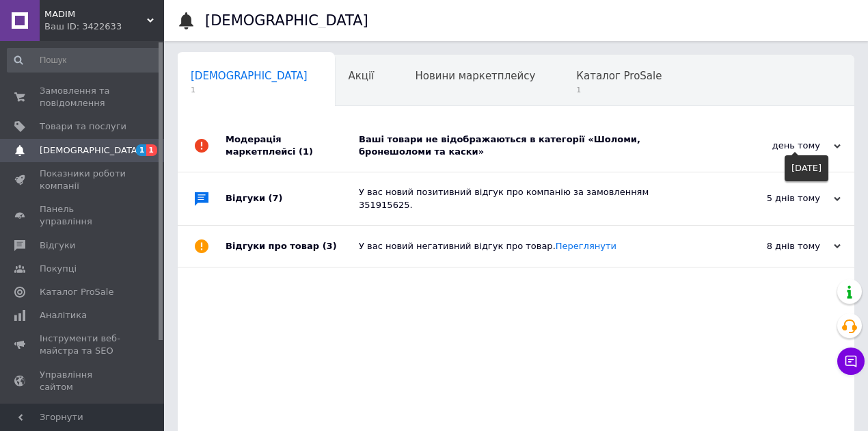  What do you see at coordinates (773, 198) in the screenshot?
I see `div: 5 днів тому` at bounding box center [773, 198].